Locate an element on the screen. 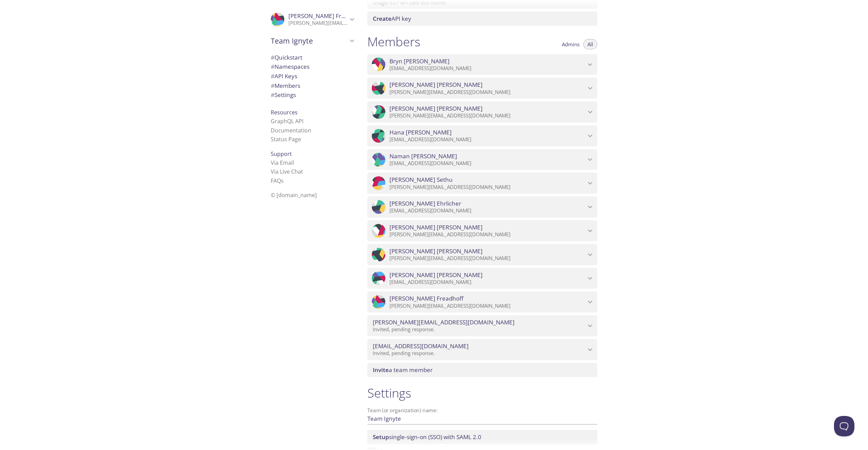 This screenshot has height=450, width=868. a: Via Live Chat is located at coordinates (286, 172).